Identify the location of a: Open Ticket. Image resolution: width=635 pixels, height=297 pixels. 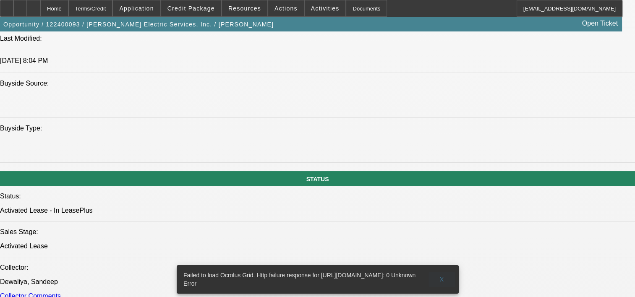
(600, 23).